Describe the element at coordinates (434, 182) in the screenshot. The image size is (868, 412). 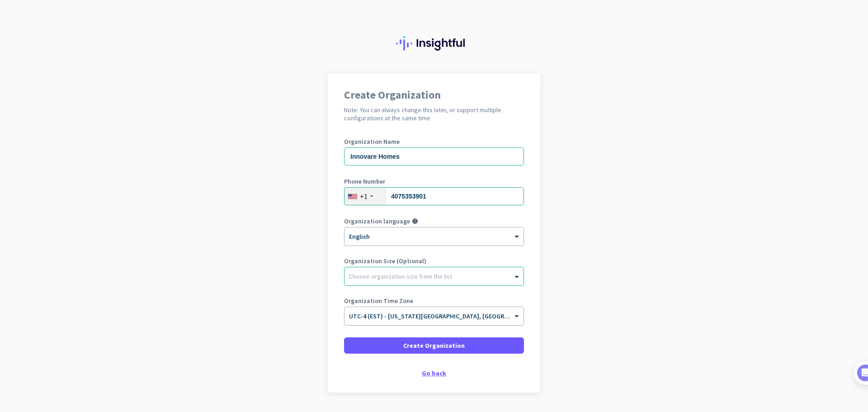
I see `label: Phone Number` at that location.